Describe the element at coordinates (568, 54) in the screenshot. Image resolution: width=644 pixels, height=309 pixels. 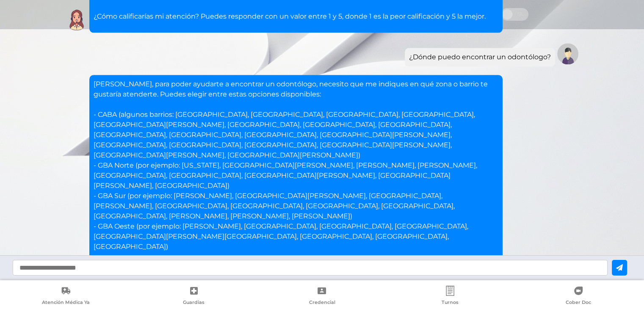
I see `img: Tu imagen` at that location.